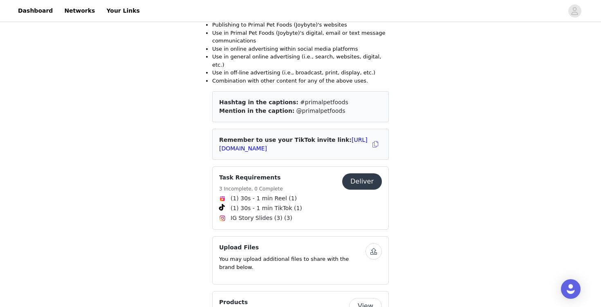 The image size is (601, 307). Describe the element at coordinates (300, 73) in the screenshot. I see `li: Use in off-line advertising (i.e., broadcast, print, display, etc.)` at that location.